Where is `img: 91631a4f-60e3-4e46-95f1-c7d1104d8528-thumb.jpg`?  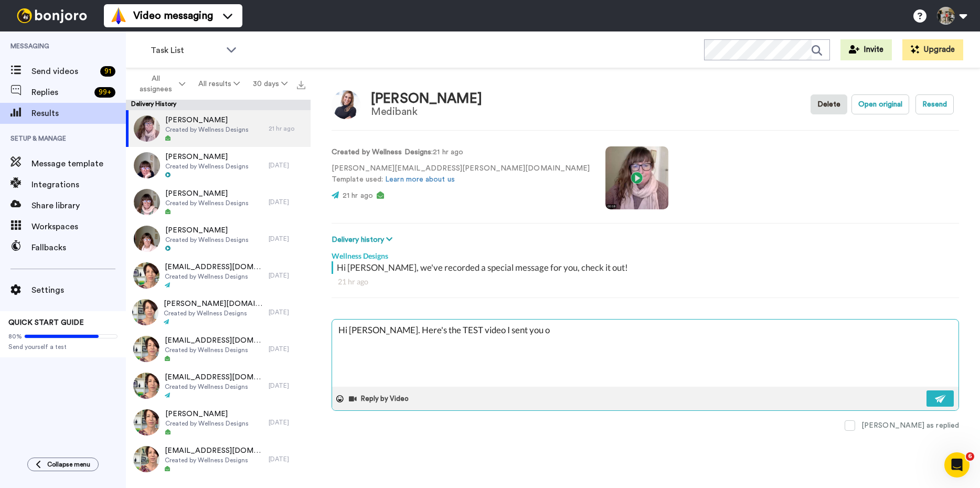
img: 91631a4f-60e3-4e46-95f1-c7d1104d8528-thumb.jpg is located at coordinates (147, 459).